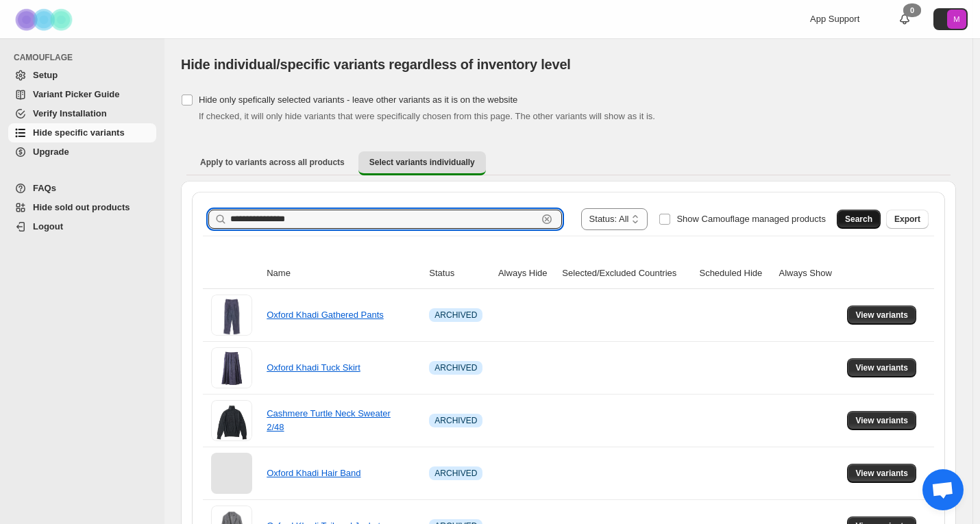  What do you see at coordinates (231, 368) in the screenshot?
I see `img: Oxford Khadi Tuck Skirt` at bounding box center [231, 368].